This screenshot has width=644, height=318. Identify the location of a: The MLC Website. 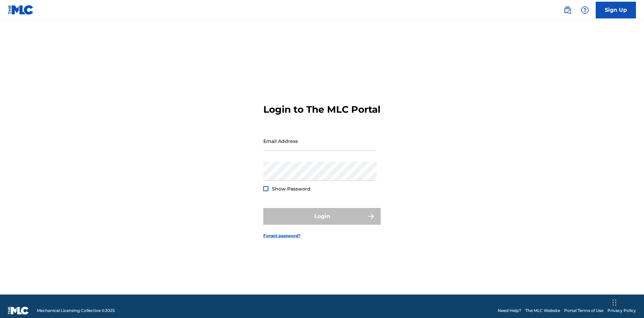
(543, 311).